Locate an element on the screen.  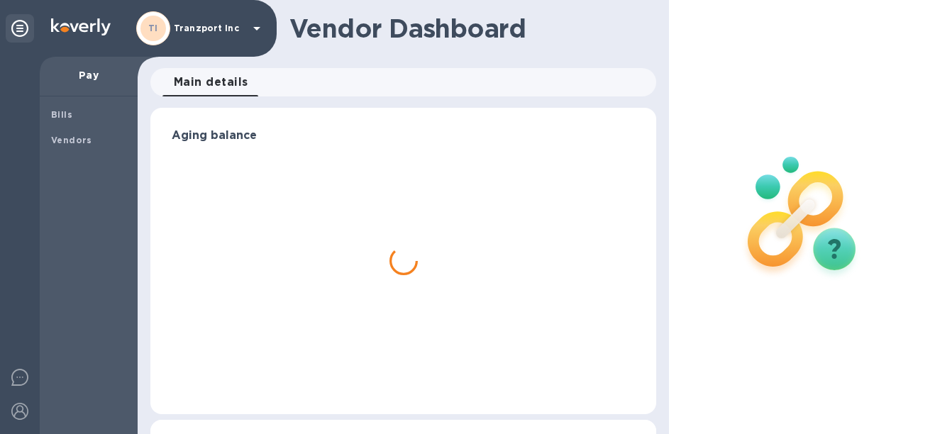
p: Tranzport Inc is located at coordinates (209, 28).